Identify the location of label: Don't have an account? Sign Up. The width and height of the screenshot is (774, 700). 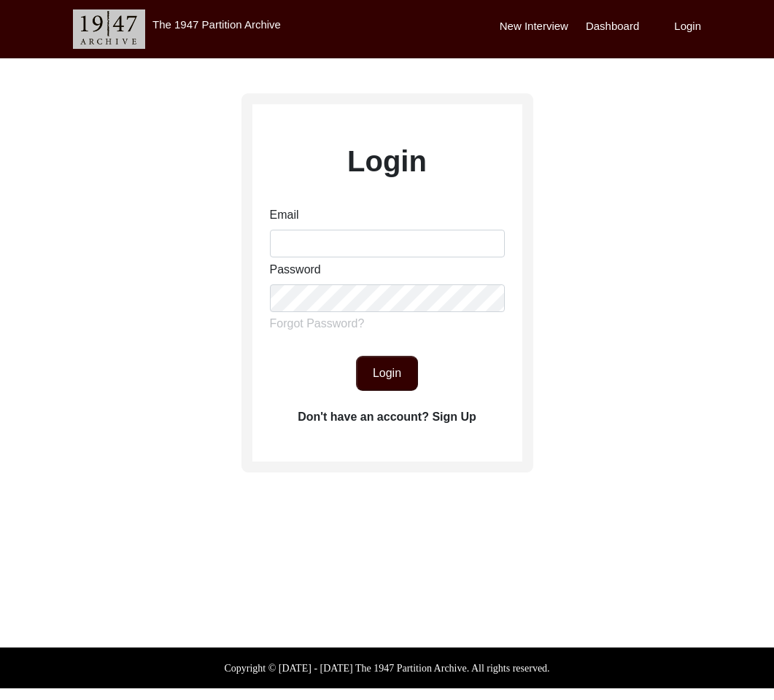
(386, 417).